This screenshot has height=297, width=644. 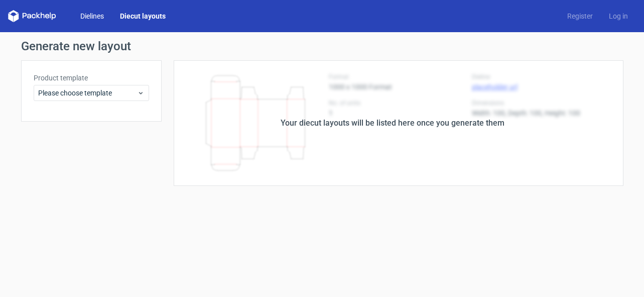 What do you see at coordinates (91, 78) in the screenshot?
I see `label: Product template` at bounding box center [91, 78].